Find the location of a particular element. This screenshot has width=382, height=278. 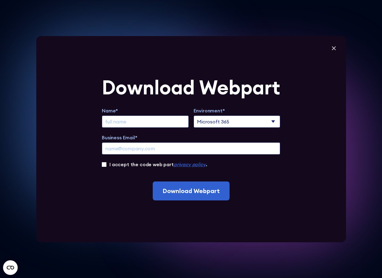

form: Extend Trial is located at coordinates (191, 139).